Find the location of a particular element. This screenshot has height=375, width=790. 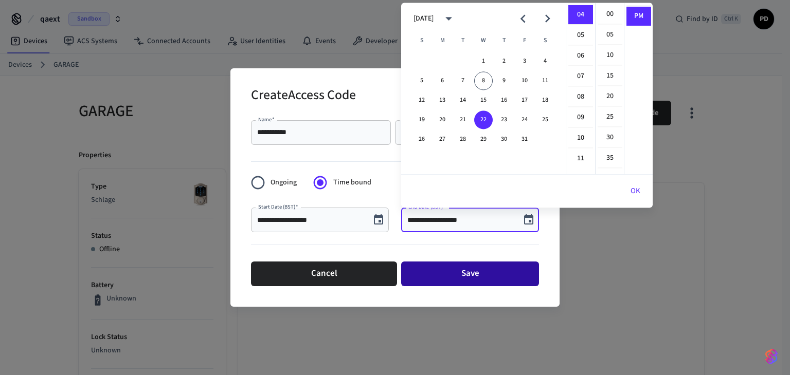

button: 20 is located at coordinates (442, 120).